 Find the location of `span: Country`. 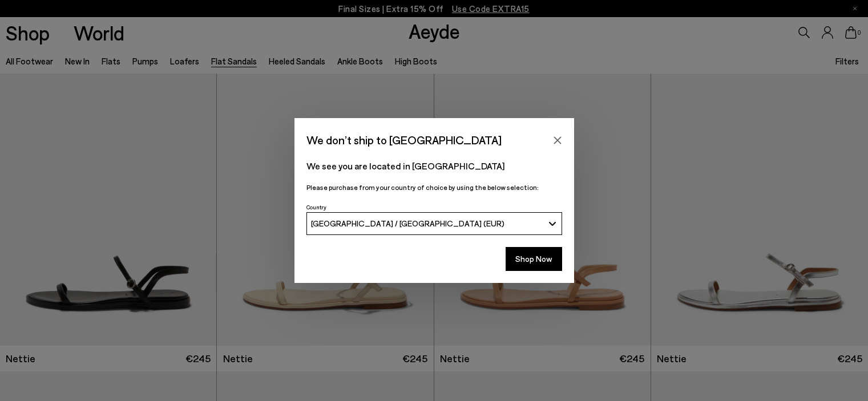

span: Country is located at coordinates (316, 207).